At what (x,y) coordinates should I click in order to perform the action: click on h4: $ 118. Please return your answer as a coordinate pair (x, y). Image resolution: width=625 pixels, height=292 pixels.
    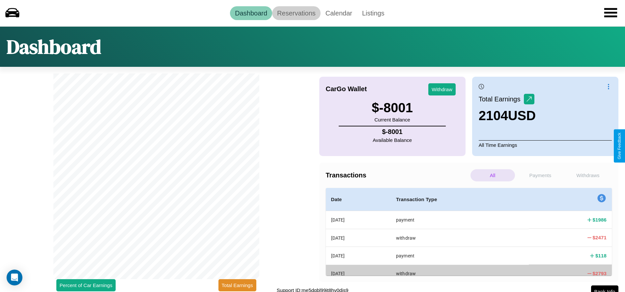
    Looking at the image, I should click on (600, 255).